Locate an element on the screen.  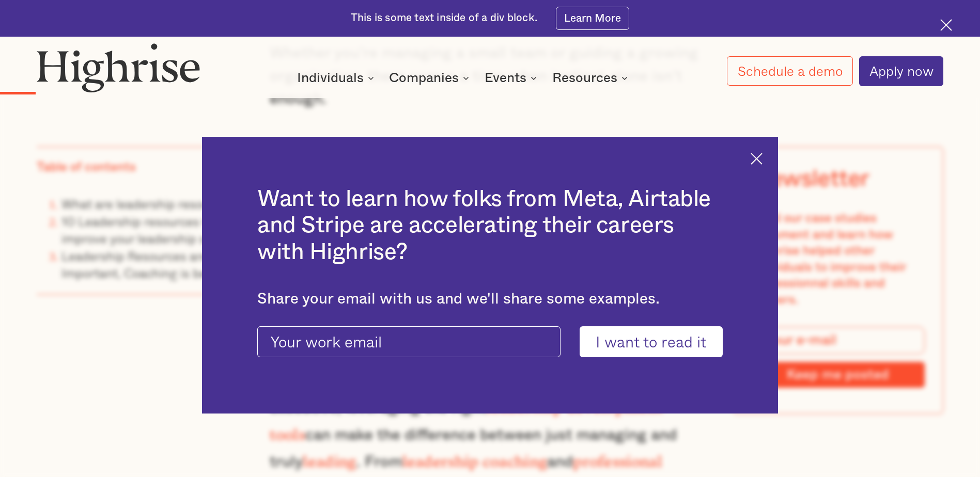
input: Your work email is located at coordinates (408, 341).